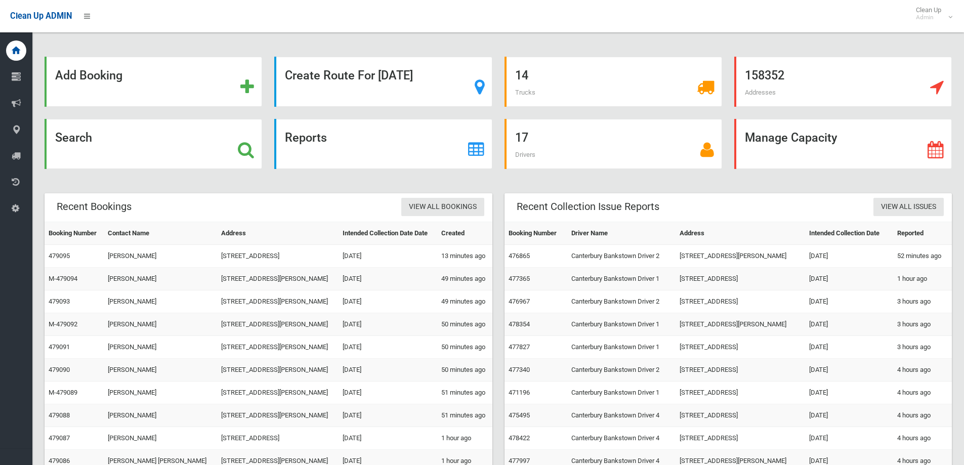  What do you see at coordinates (613, 144) in the screenshot?
I see `a: 17 Drivers` at bounding box center [613, 144].